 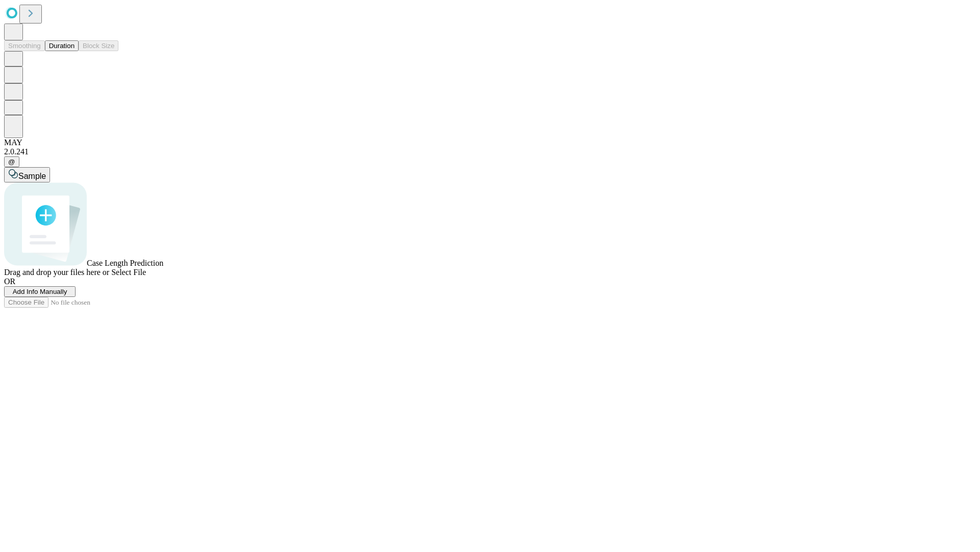 What do you see at coordinates (40, 291) in the screenshot?
I see `span: Add Info Manually` at bounding box center [40, 291].